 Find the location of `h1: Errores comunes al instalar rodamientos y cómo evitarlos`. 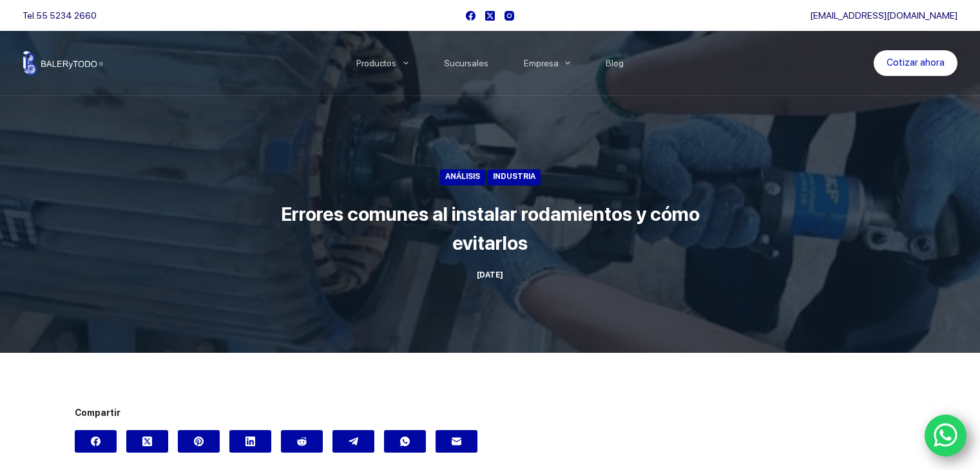

h1: Errores comunes al instalar rodamientos y cómo evitarlos is located at coordinates (490, 229).